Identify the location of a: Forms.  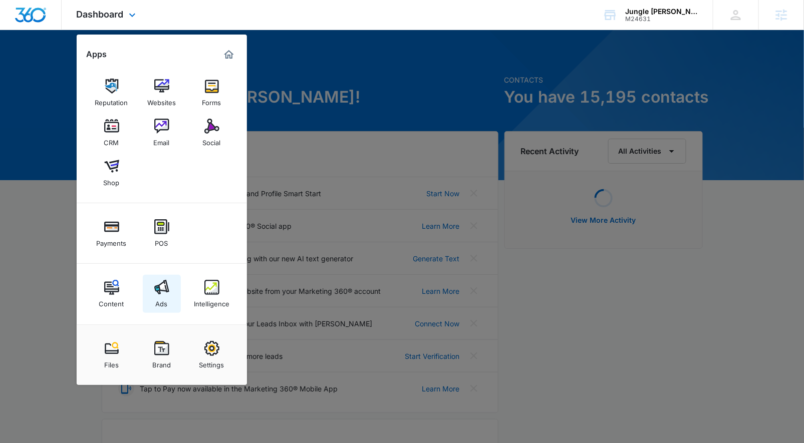
(212, 93).